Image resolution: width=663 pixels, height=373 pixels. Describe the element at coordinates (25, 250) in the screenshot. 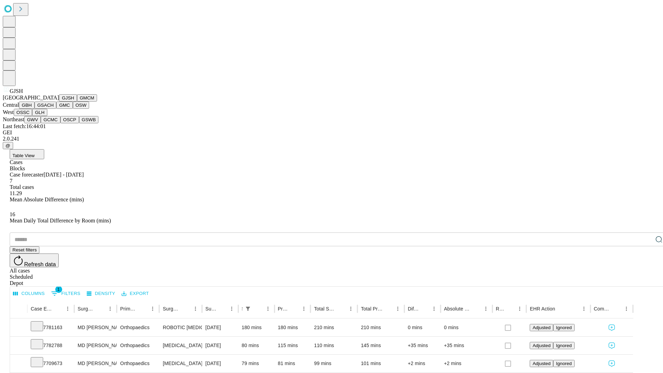

I see `span: Reset filters` at that location.